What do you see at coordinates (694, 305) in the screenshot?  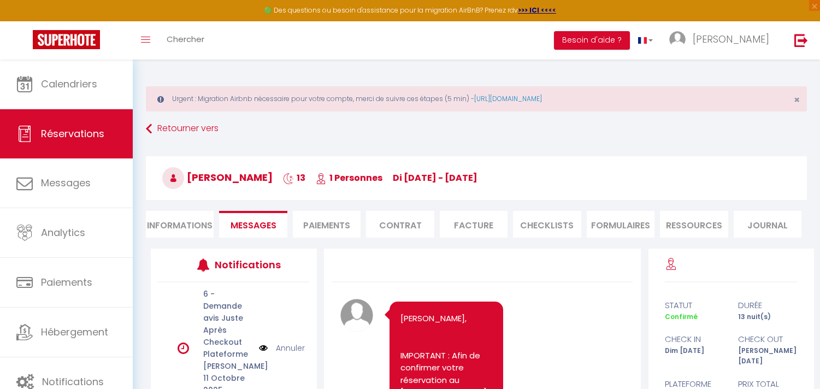 I see `div: statut` at bounding box center [694, 305].